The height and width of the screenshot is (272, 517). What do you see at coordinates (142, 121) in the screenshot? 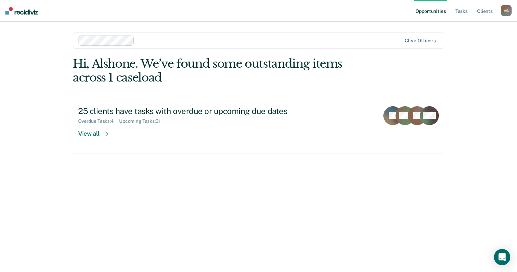
I see `div: Upcoming Tasks : 31` at bounding box center [142, 121].